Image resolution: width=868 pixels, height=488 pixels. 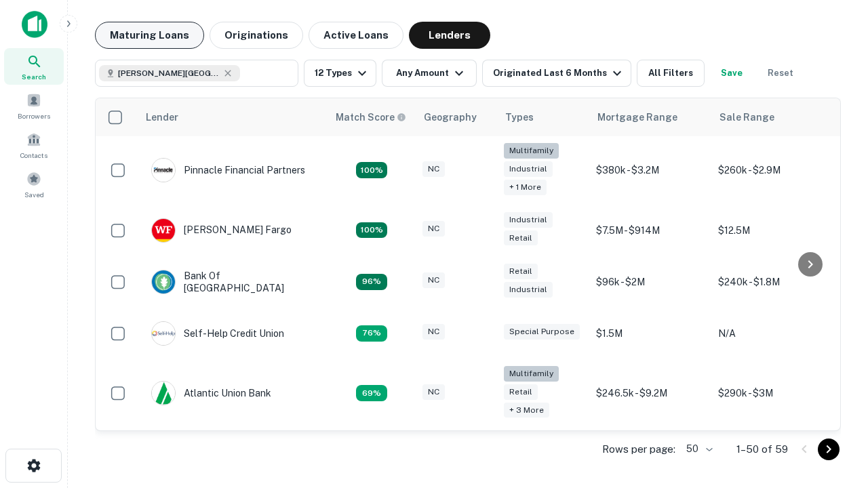 What do you see at coordinates (456, 118) in the screenshot?
I see `th: Geography` at bounding box center [456, 118].